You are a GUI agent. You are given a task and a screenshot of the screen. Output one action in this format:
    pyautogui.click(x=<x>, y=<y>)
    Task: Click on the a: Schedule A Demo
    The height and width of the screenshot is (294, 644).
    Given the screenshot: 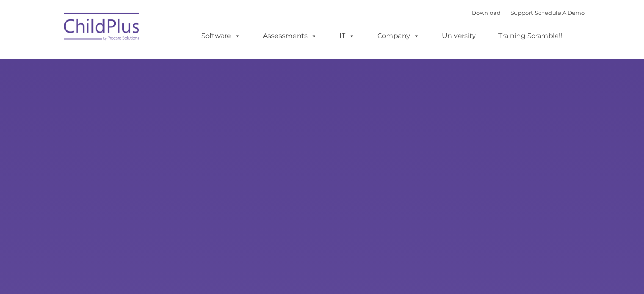 What is the action you would take?
    pyautogui.click(x=560, y=13)
    